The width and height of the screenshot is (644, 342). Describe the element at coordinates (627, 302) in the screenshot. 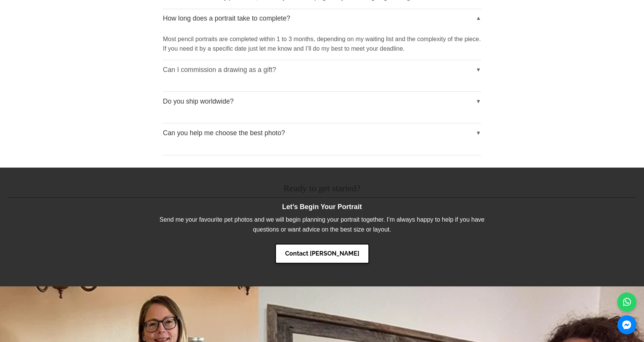

I see `a: WhatsApp` at that location.